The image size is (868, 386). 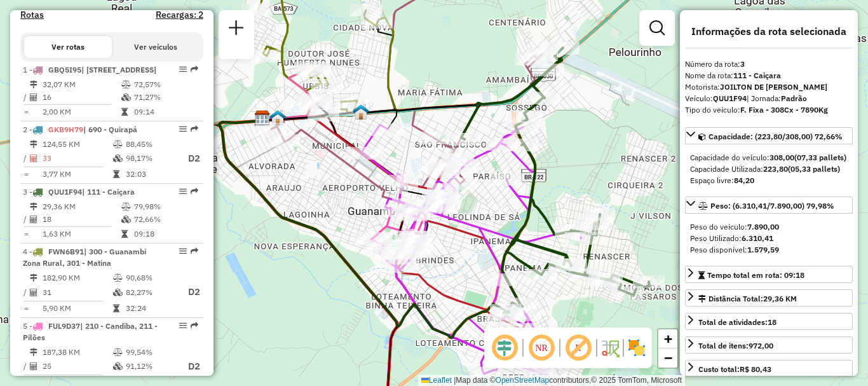 I want to click on td: 90,68%, so click(x=151, y=278).